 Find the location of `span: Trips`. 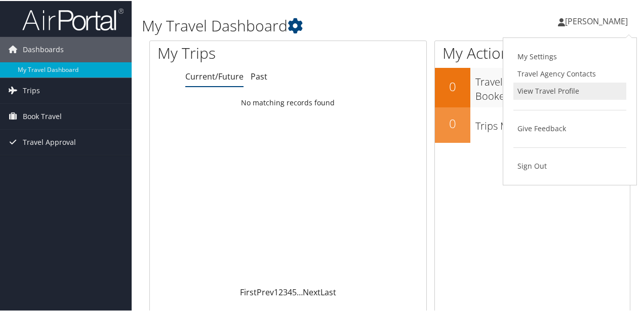

span: Trips is located at coordinates (31, 90).